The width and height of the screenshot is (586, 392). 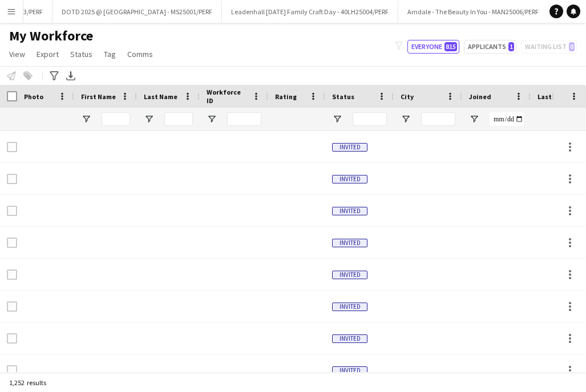 I want to click on input: Last Name Filter Input, so click(x=179, y=119).